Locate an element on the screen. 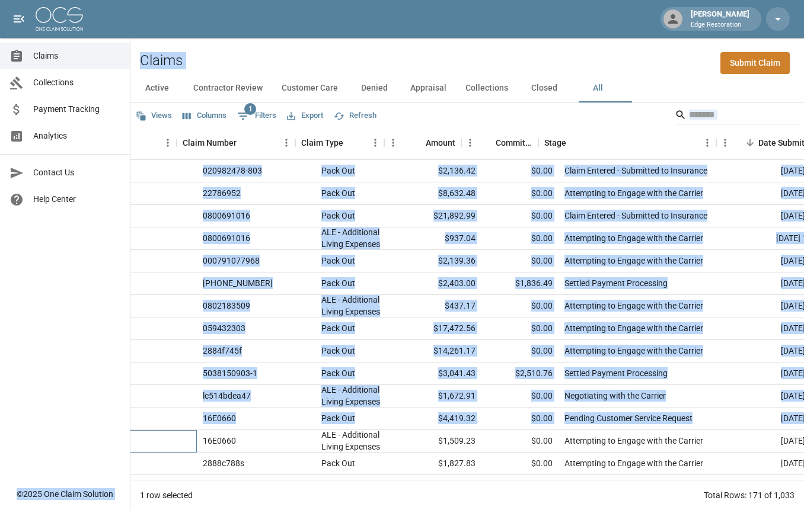 The image size is (804, 510). div: $3,041.43 is located at coordinates (443, 374).